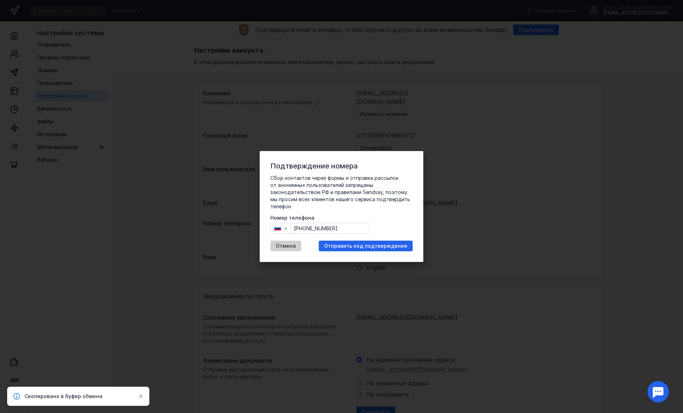  What do you see at coordinates (293, 218) in the screenshot?
I see `span: Номер телефона` at bounding box center [293, 218].